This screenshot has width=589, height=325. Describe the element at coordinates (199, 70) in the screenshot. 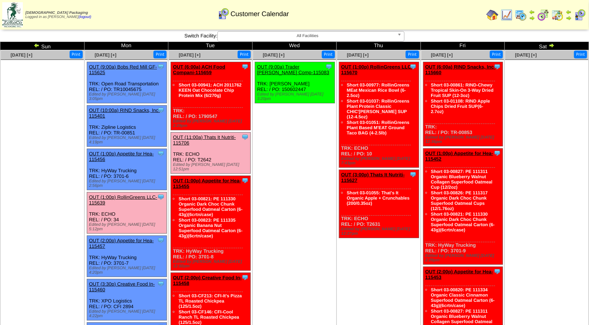

I see `a: OUT (6:00a) ACH Food Compani-115659` at that location.